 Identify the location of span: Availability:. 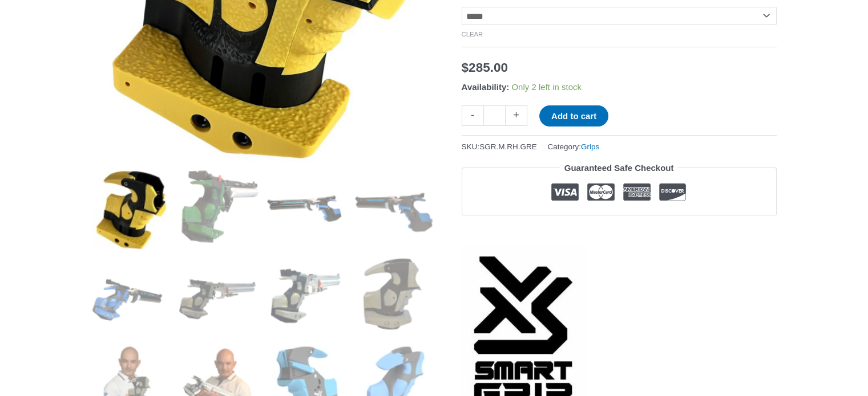
(485, 86).